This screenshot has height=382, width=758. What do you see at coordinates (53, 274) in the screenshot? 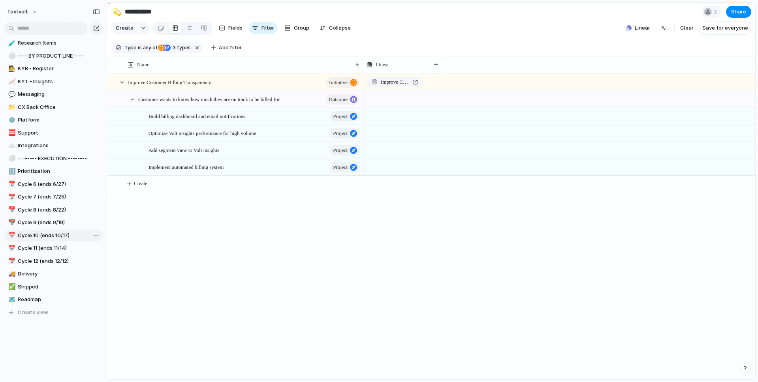
I see `a: 🚚Delivery` at bounding box center [53, 274].